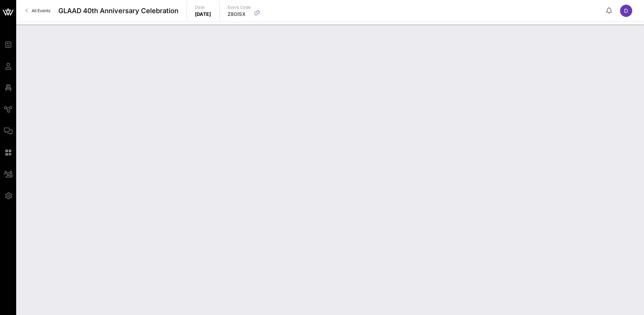  Describe the element at coordinates (41, 10) in the screenshot. I see `span: All Events` at that location.